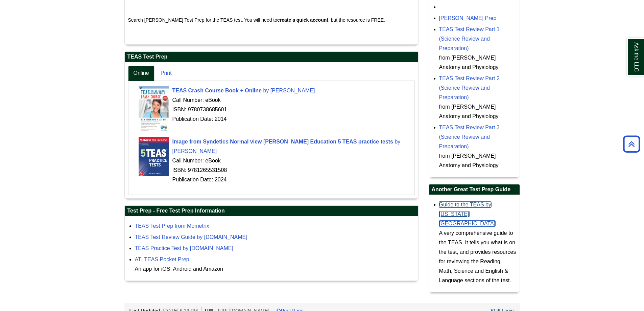  Describe the element at coordinates (303, 20) in the screenshot. I see `strong: create a quick account` at that location.